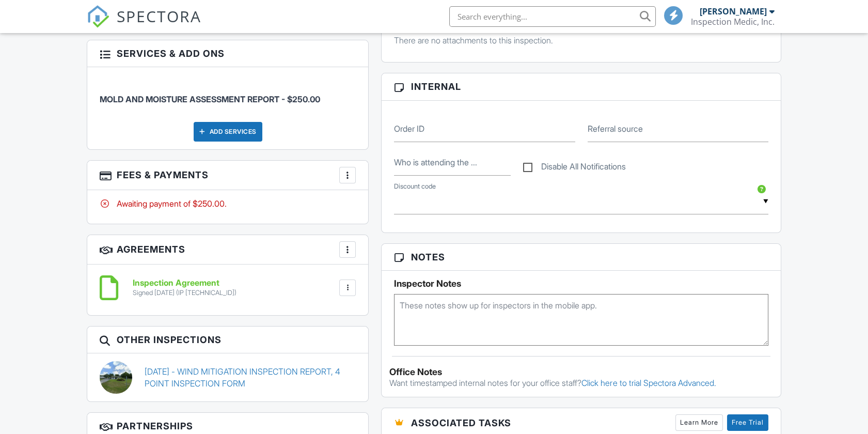  I want to click on label: Who is attending the inspection?, so click(435, 163).